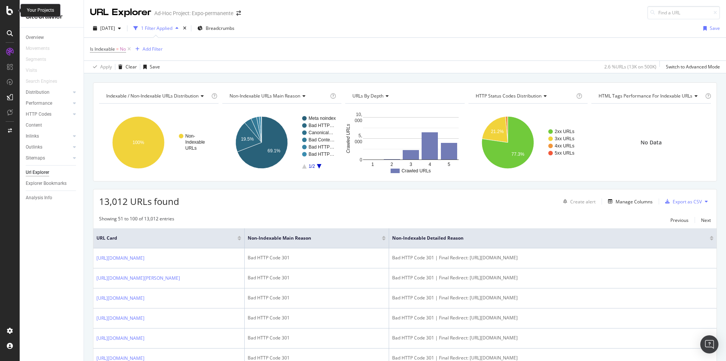 The height and width of the screenshot is (361, 726). What do you see at coordinates (156, 28) in the screenshot?
I see `button: 1 Filter Applied` at bounding box center [156, 28].